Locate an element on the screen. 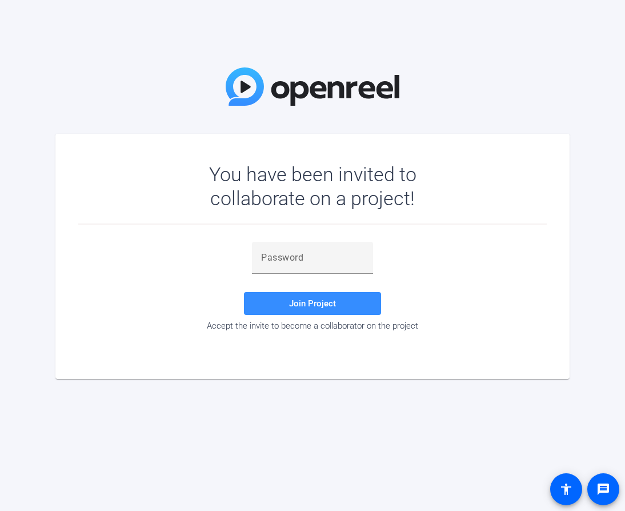  div: Accept the invite to become a collaborator on the project is located at coordinates (312, 326).